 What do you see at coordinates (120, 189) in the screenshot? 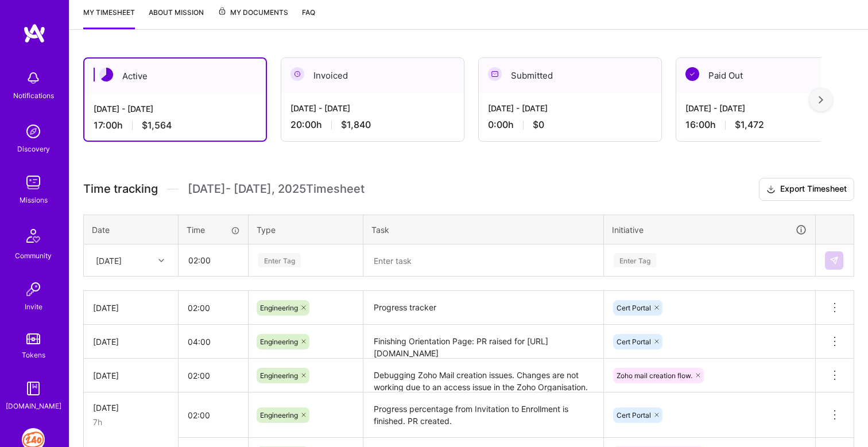
I see `span: Time tracking` at bounding box center [120, 189].